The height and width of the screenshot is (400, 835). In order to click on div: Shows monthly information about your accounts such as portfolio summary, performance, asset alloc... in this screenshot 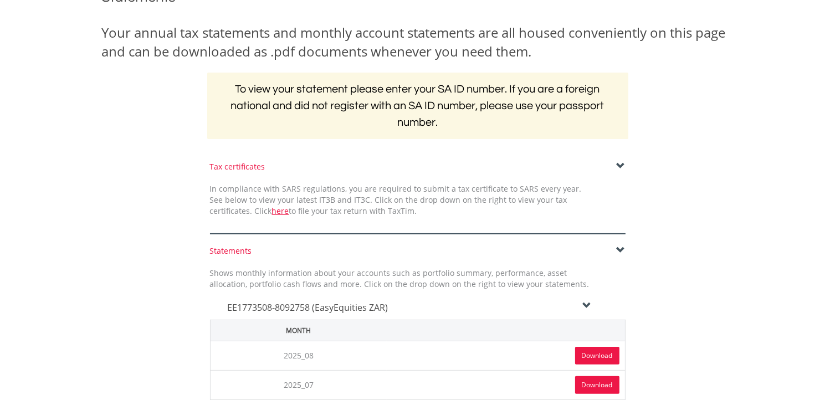, I will do `click(399, 279)`.